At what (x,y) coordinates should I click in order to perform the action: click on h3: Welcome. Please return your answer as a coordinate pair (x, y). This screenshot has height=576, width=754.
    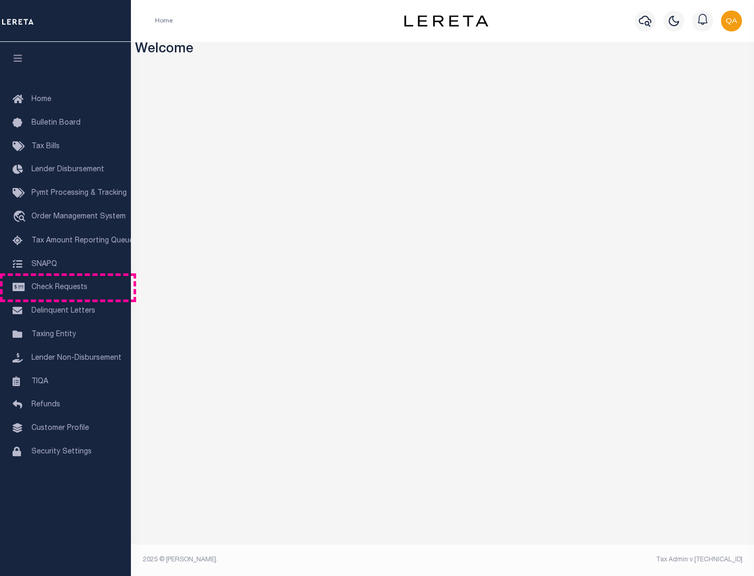
    Looking at the image, I should click on (443, 50).